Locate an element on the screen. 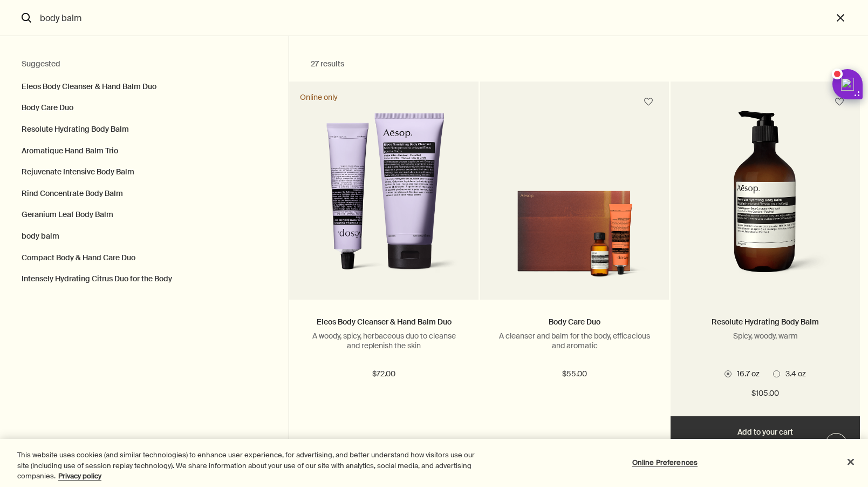 This screenshot has width=868, height=487. a: A body cleanser and balm alongside a recycled cardboard gift box. is located at coordinates (575, 205).